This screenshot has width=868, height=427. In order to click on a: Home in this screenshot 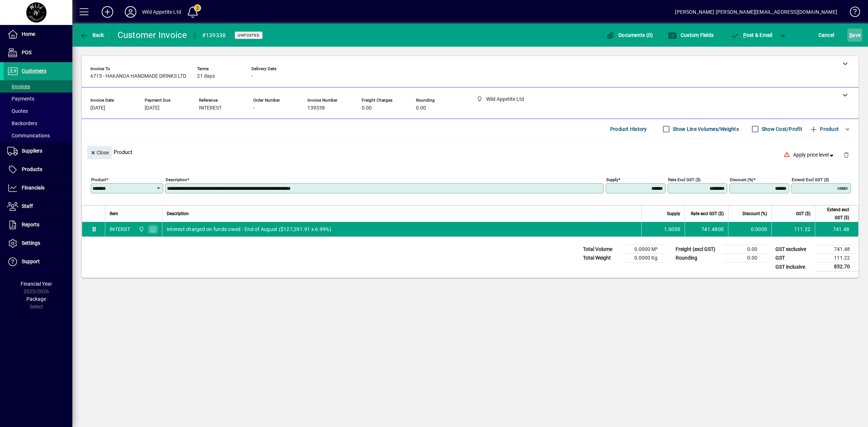, I will do `click(38, 35)`.